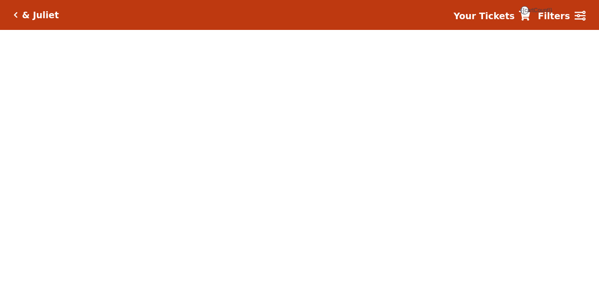 Image resolution: width=599 pixels, height=295 pixels. I want to click on a: Your Tickets {{cartCount}}, so click(492, 16).